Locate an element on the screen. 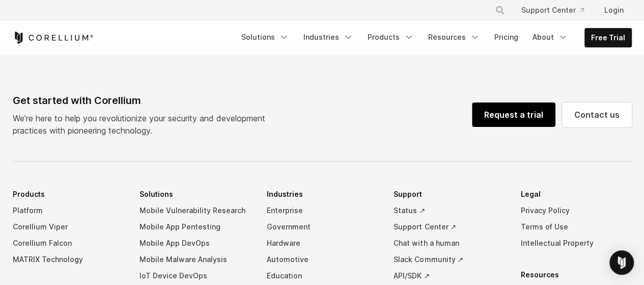 The height and width of the screenshot is (285, 644). a: Industries is located at coordinates (328, 37).